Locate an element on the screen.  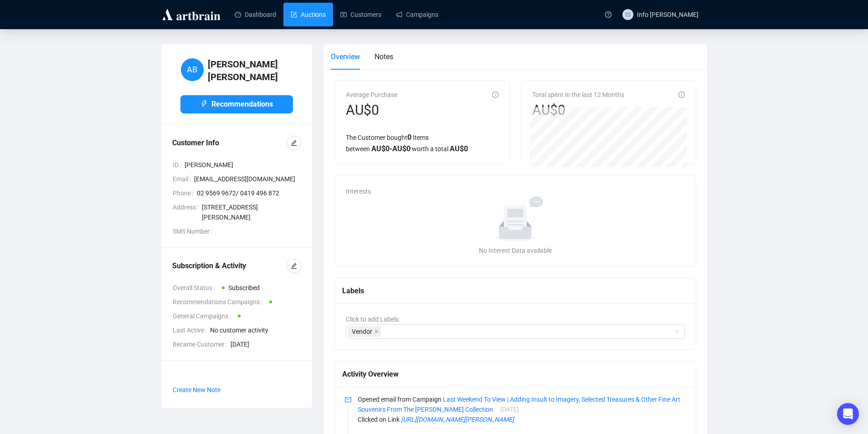
p: Clicked on is located at coordinates (521, 420).